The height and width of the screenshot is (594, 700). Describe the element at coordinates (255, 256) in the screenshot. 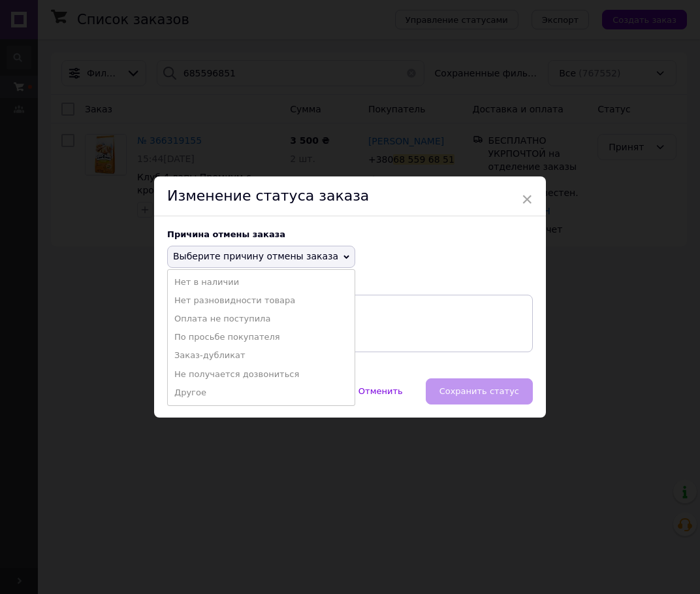

I see `span: Выберите причину отмены заказа` at that location.